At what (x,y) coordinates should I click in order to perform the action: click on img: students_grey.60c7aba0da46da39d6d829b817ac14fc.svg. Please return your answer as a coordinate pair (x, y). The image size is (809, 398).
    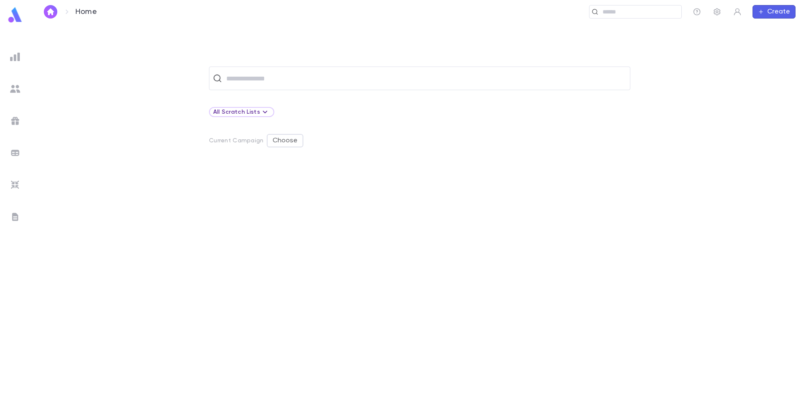
    Looking at the image, I should click on (15, 89).